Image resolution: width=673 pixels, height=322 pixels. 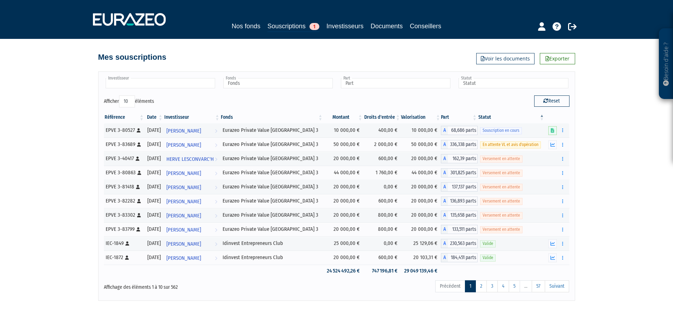 What do you see at coordinates (382, 173) in the screenshot?
I see `td: 1 760,00 €` at bounding box center [382, 173].